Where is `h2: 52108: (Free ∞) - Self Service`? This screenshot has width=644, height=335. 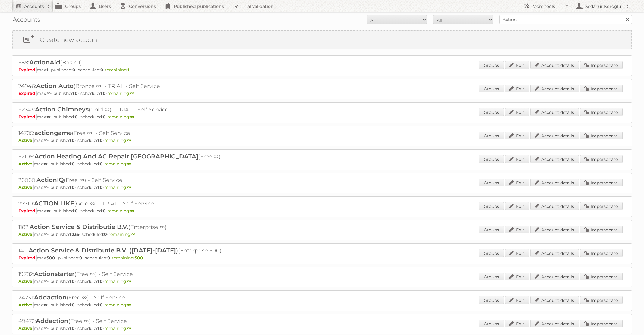
h2: 52108: (Free ∞) - Self Service is located at coordinates (124, 157).